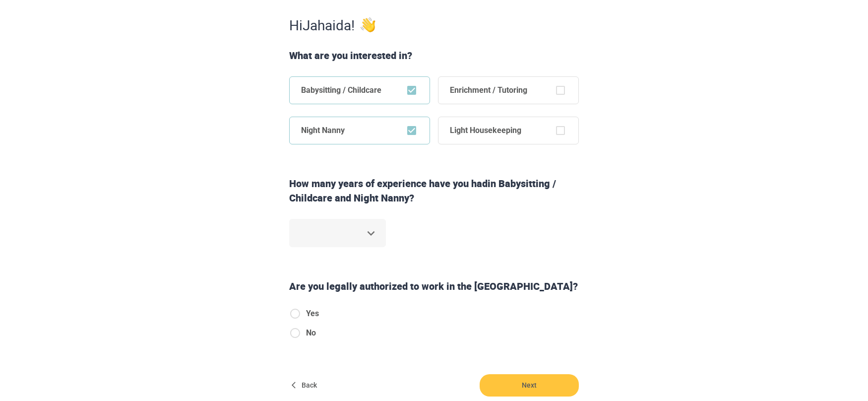  Describe the element at coordinates (341, 90) in the screenshot. I see `span: Babysitting / Childcare` at that location.